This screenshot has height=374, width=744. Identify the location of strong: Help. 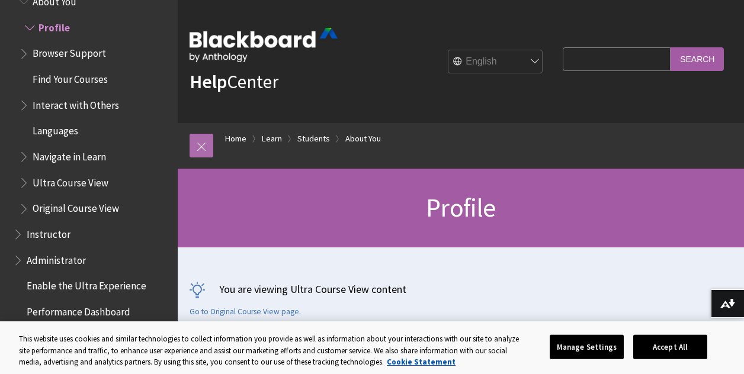
(208, 82).